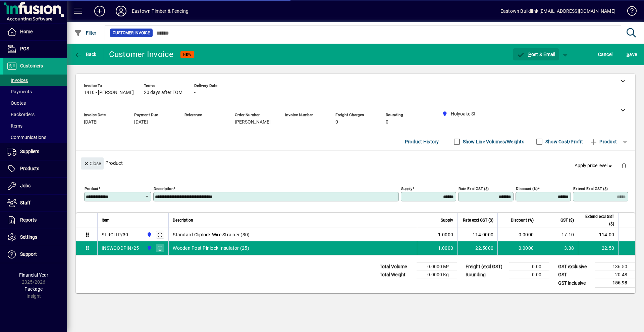  I want to click on mat-label: Discount (%), so click(527, 189).